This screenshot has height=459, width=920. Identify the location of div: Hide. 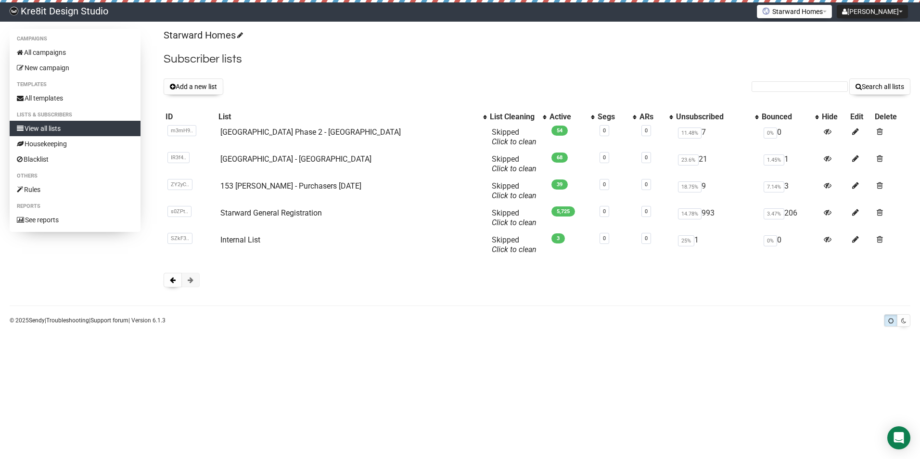
(834, 117).